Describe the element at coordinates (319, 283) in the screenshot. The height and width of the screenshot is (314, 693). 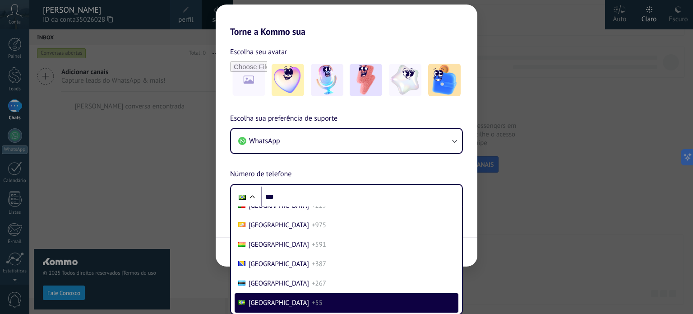
I see `span: +267` at that location.